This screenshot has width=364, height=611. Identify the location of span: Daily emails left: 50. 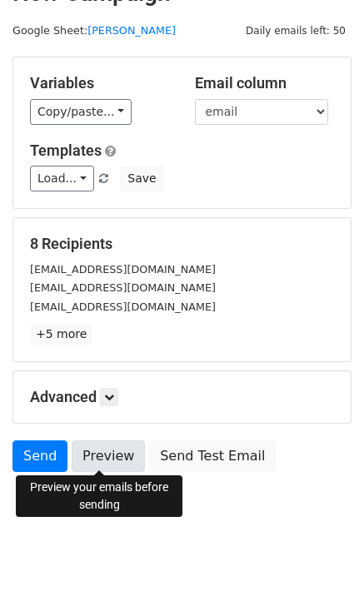
(296, 31).